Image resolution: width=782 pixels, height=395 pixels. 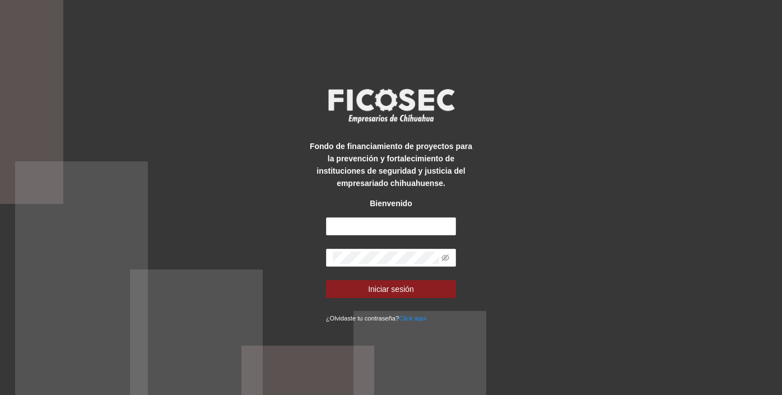 What do you see at coordinates (391, 203) in the screenshot?
I see `strong: Bienvenido` at bounding box center [391, 203].